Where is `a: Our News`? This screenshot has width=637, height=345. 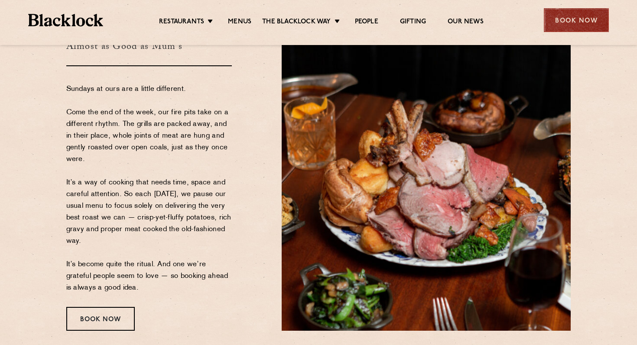 a: Our News is located at coordinates (466, 23).